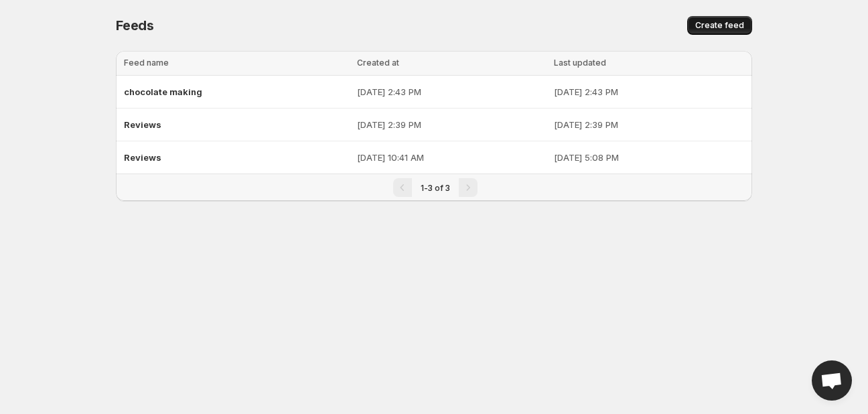  What do you see at coordinates (434, 187) in the screenshot?
I see `nav: Pagination` at bounding box center [434, 187].